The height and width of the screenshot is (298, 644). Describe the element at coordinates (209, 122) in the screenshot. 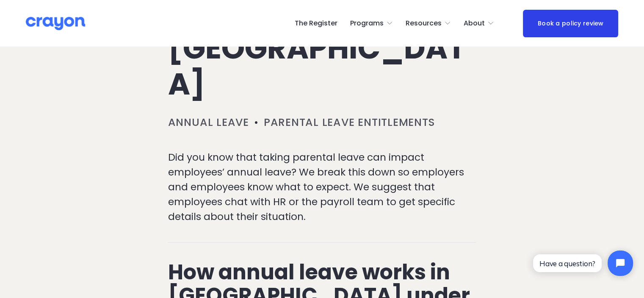

I see `a: Annual leave` at that location.